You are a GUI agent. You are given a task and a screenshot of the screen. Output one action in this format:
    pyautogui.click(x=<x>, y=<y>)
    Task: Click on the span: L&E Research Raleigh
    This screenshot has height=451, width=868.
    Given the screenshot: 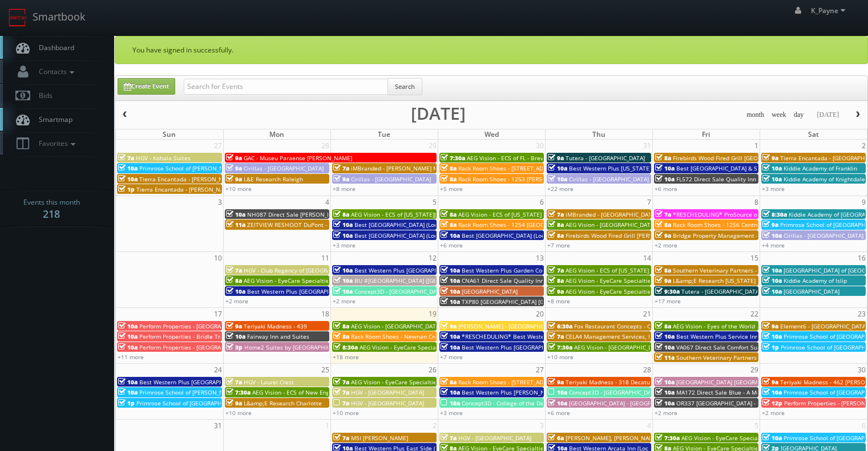 What is the action you would take?
    pyautogui.click(x=274, y=179)
    